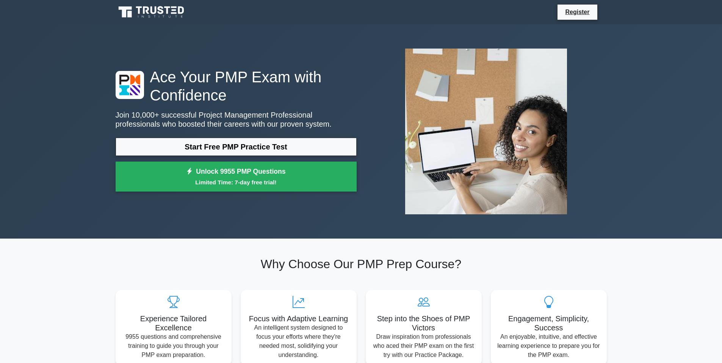  I want to click on a: Start Free PMP Practice Test, so click(236, 147).